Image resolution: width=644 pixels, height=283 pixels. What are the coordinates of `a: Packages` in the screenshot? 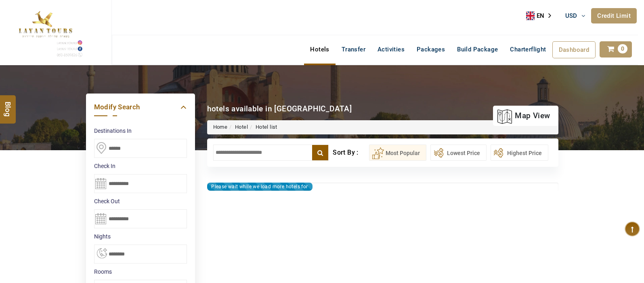 It's located at (431, 49).